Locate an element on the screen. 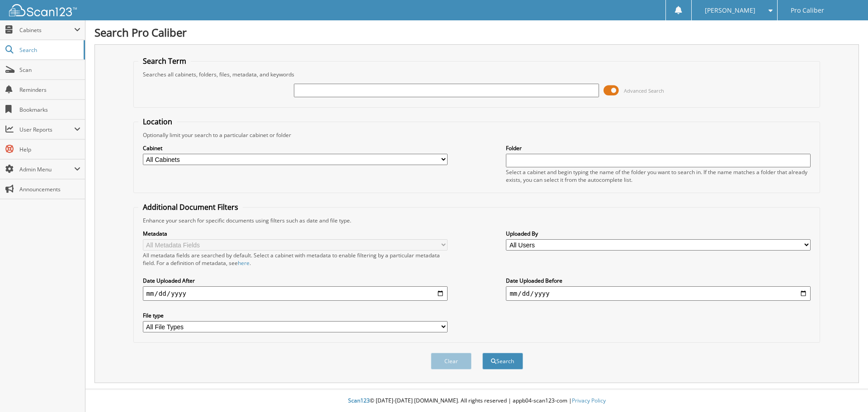  span: Reminders is located at coordinates (50, 89).